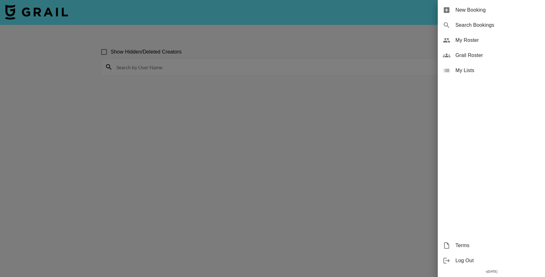  Describe the element at coordinates (491, 25) in the screenshot. I see `div: Search Bookings` at that location.